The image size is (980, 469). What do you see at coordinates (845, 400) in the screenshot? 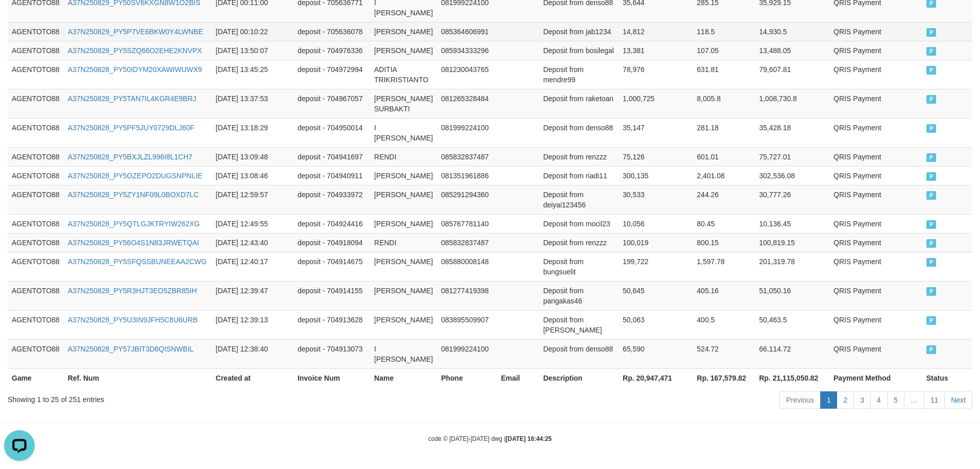
I see `a: 2` at bounding box center [845, 400].